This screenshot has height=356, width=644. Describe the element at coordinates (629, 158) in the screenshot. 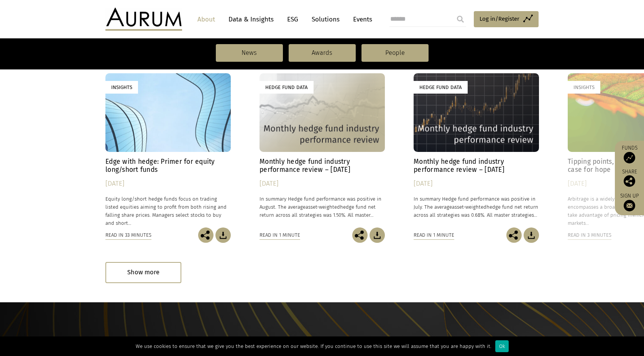

I see `img: Access Funds` at that location.